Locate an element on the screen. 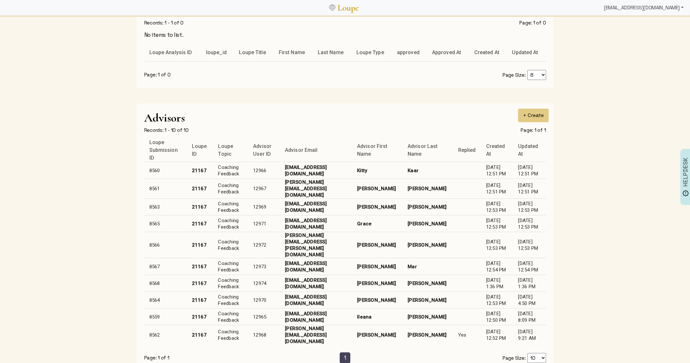  td: Yes is located at coordinates (467, 335).